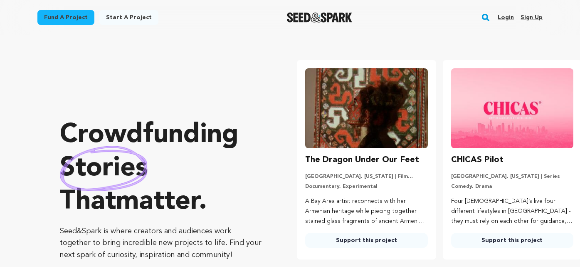 The width and height of the screenshot is (580, 267). What do you see at coordinates (162, 243) in the screenshot?
I see `p: Seed&Spark is where creators and audiences work together to bring incredible new projects to life...` at bounding box center [162, 243].